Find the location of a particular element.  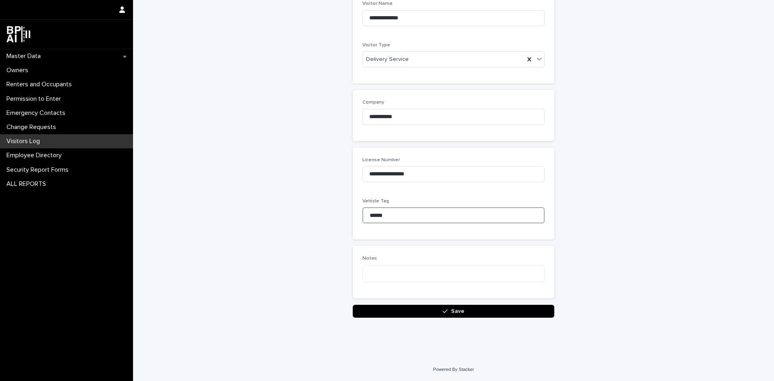

span: Save is located at coordinates (457, 311).